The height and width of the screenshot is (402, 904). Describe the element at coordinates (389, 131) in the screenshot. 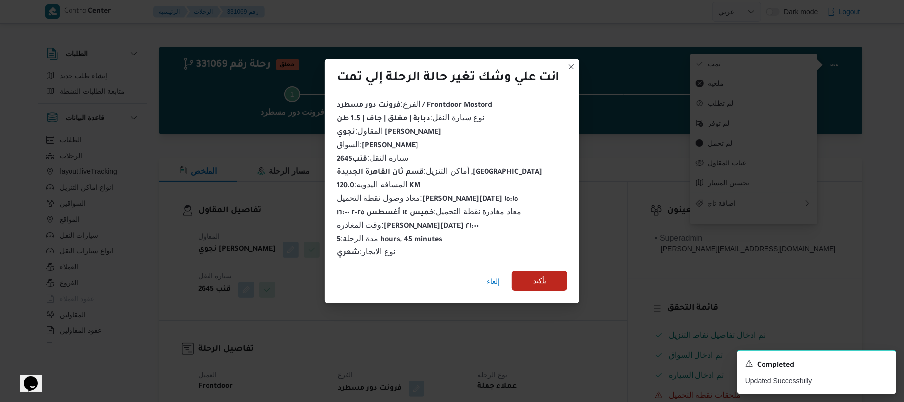

I see `span: المقاول :` at that location.